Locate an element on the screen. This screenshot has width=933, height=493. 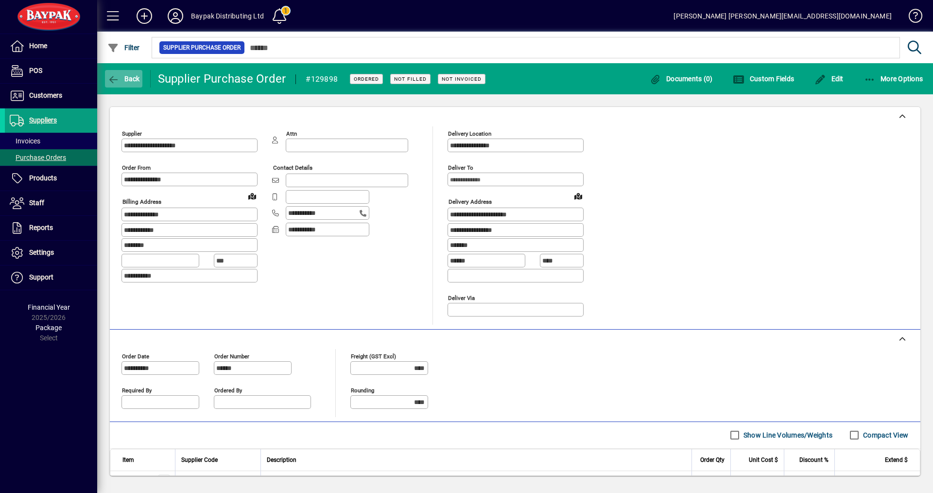
span: POS is located at coordinates (35, 70).